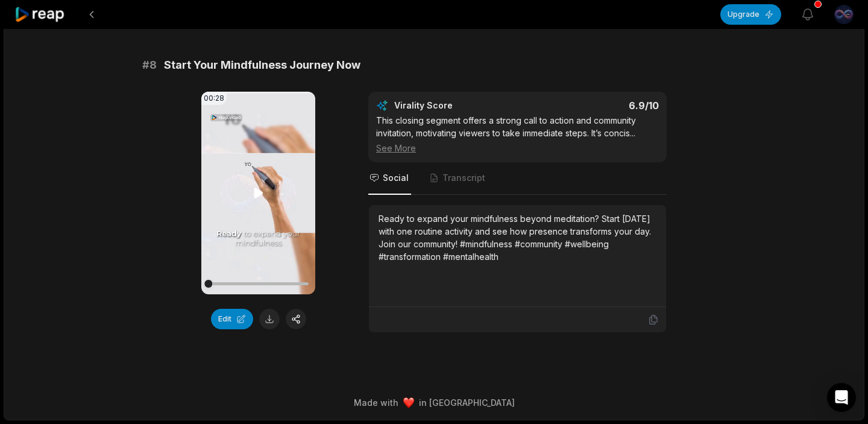  Describe the element at coordinates (751, 15) in the screenshot. I see `button: Upgrade` at that location.